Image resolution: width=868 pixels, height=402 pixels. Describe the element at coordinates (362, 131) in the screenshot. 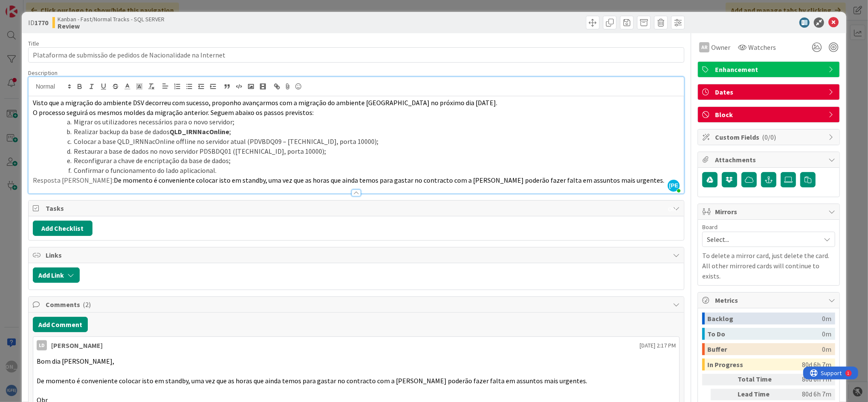

I see `li: Realizar backup da base de dados ;` at that location.